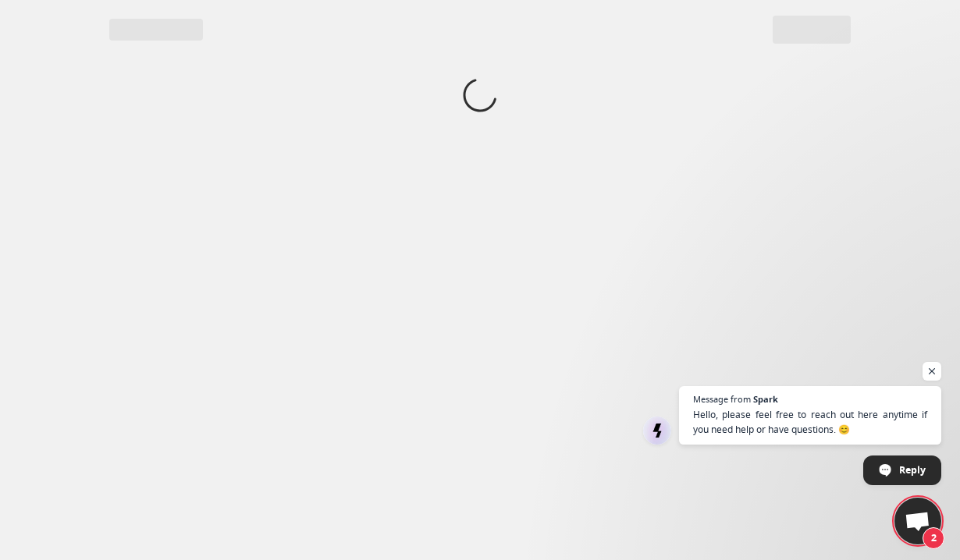 Image resolution: width=960 pixels, height=560 pixels. I want to click on span: Hello, please feel free to reach out here anytime if you need help or have questions. 😊, so click(810, 423).